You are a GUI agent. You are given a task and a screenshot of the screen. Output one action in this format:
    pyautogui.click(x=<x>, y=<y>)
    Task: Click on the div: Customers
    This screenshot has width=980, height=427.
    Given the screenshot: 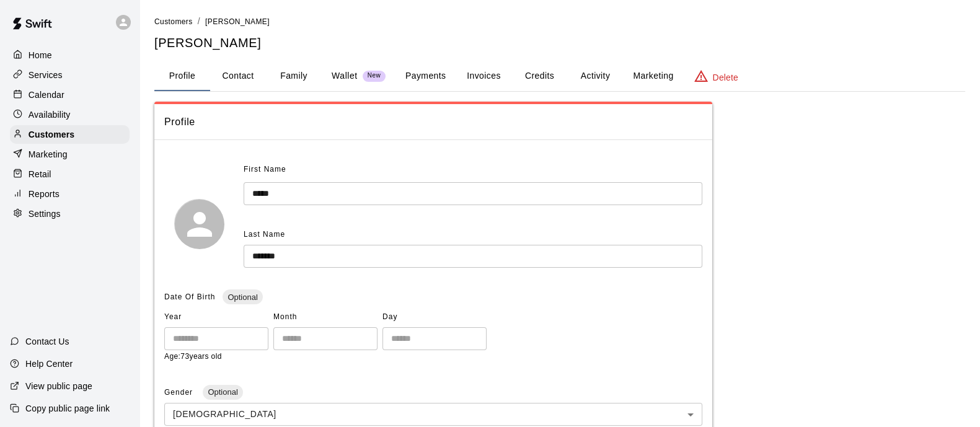 What is the action you would take?
    pyautogui.click(x=69, y=135)
    